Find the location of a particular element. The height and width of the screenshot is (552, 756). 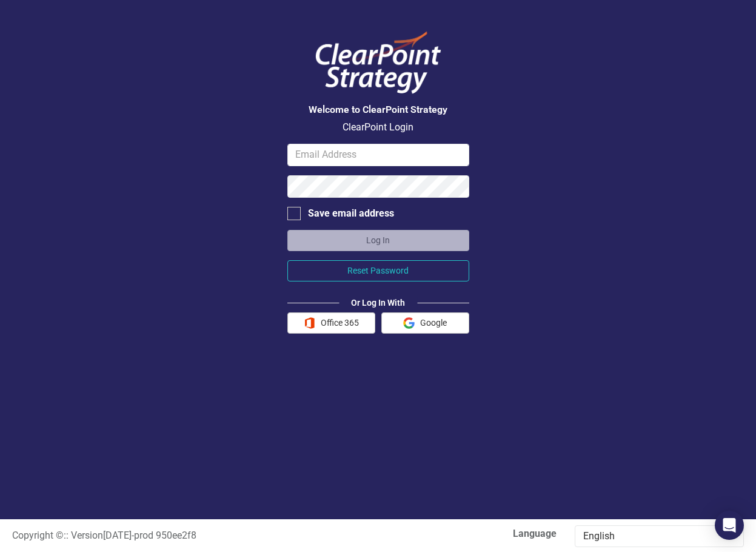

h3: Welcome to ClearPoint Strategy is located at coordinates (378, 110).